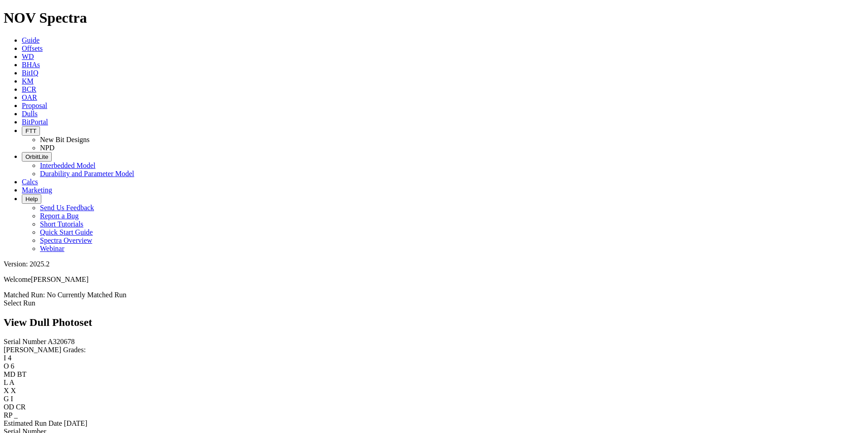 This screenshot has height=433, width=868. What do you see at coordinates (30, 40) in the screenshot?
I see `span: Guide` at bounding box center [30, 40].